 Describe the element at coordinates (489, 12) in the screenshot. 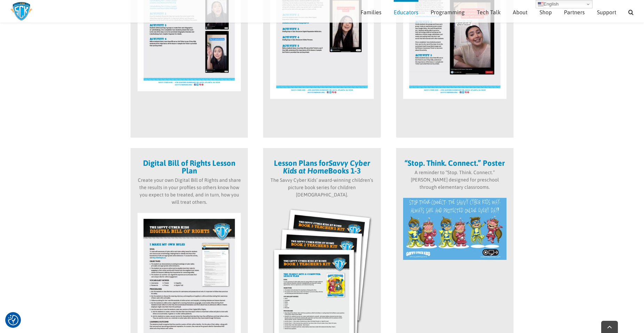

I see `span: Tech Talk` at that location.